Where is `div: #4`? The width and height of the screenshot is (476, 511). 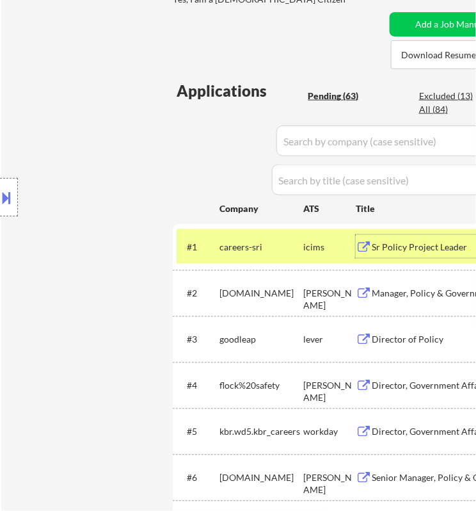
div: #4 is located at coordinates (198, 386).